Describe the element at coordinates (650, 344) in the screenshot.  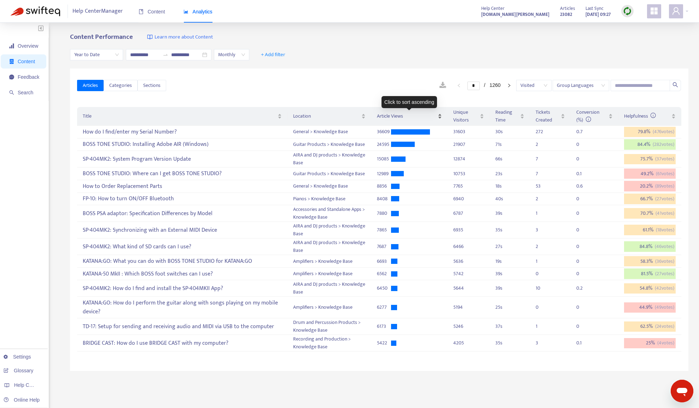
I see `div: 25 %` at that location.